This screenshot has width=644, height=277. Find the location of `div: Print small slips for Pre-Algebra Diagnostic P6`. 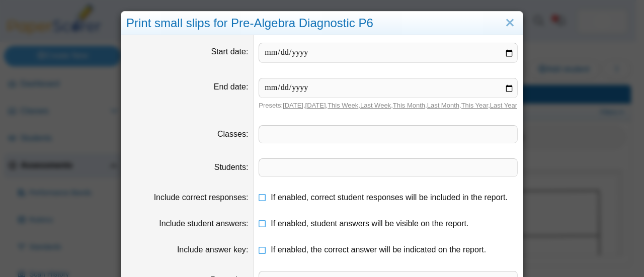

div: Print small slips for Pre-Algebra Diagnostic P6 is located at coordinates (322, 23).